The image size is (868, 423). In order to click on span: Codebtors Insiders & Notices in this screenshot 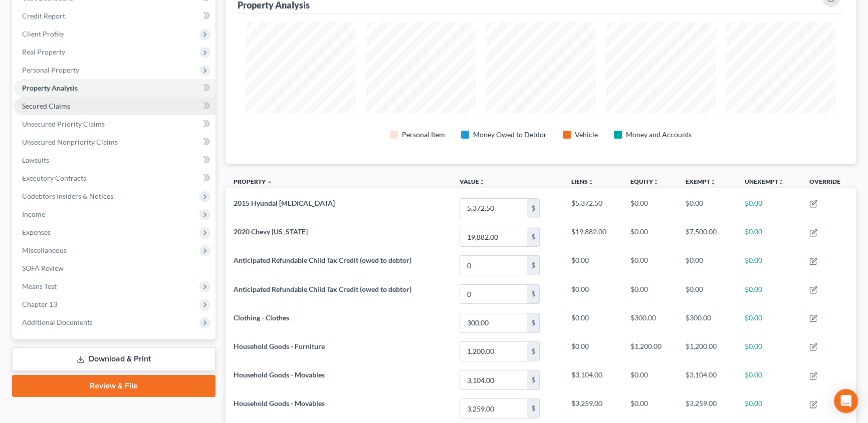, I will do `click(68, 196)`.